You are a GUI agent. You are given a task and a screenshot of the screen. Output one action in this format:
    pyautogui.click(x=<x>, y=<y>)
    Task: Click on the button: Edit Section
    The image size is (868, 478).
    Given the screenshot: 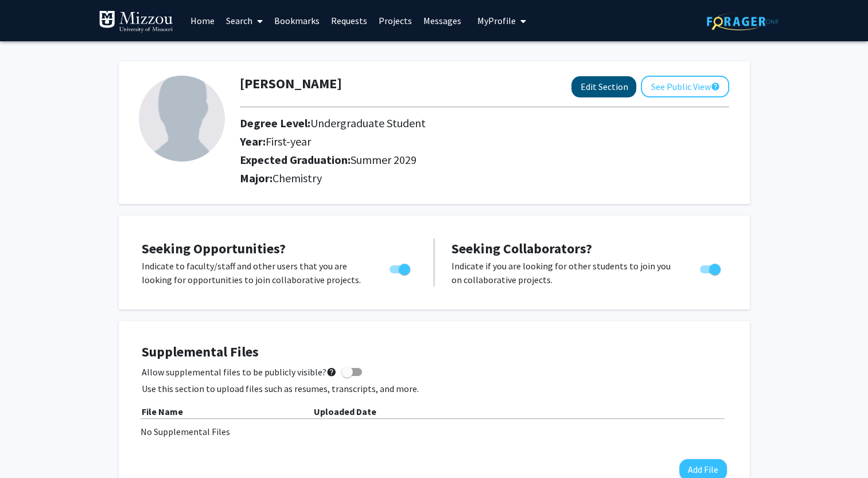 What is the action you would take?
    pyautogui.click(x=604, y=87)
    